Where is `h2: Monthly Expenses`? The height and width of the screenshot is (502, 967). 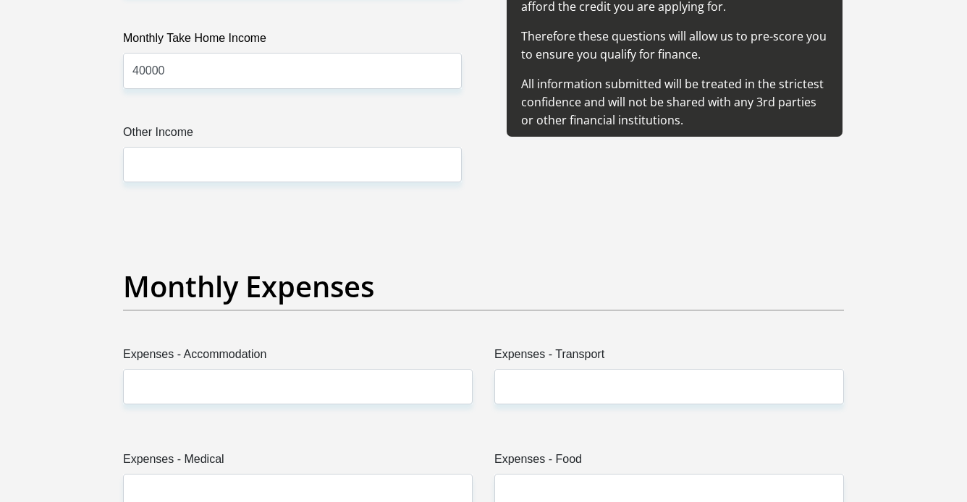 h2: Monthly Expenses is located at coordinates (483, 287).